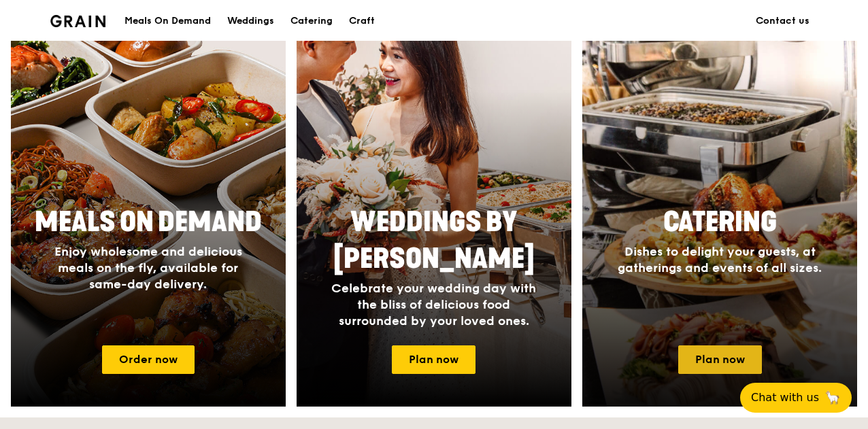 The width and height of the screenshot is (868, 429). Describe the element at coordinates (362, 21) in the screenshot. I see `div: Craft` at that location.